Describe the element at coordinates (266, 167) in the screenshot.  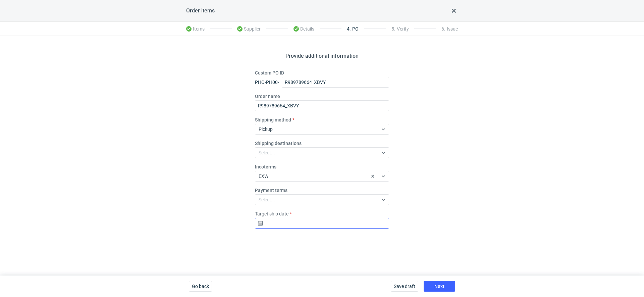
I see `label: Incoterms` at that location.